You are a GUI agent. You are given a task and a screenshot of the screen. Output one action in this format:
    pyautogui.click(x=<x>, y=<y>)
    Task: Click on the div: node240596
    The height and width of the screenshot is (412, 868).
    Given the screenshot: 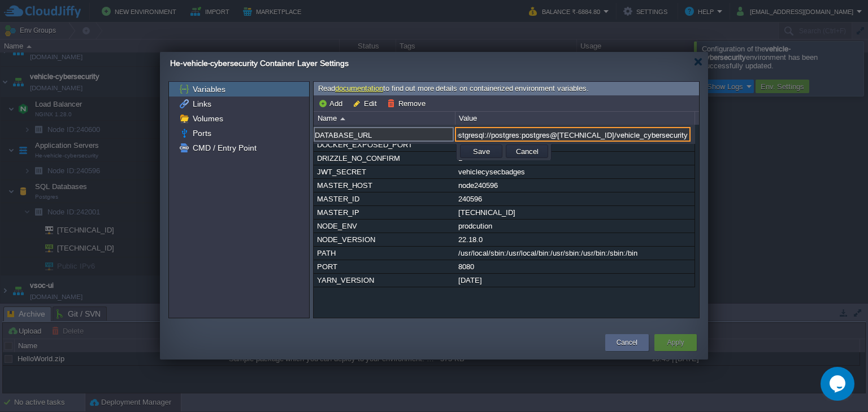 What is the action you would take?
    pyautogui.click(x=575, y=186)
    